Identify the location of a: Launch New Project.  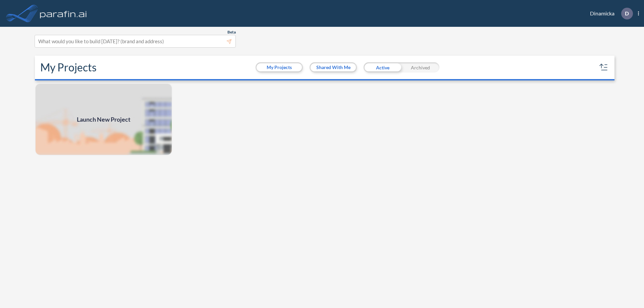
(104, 119).